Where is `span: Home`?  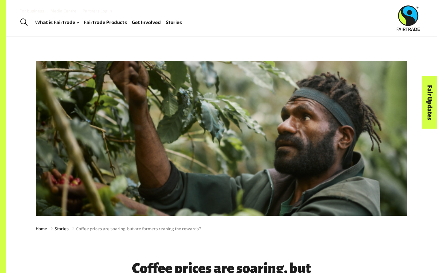
span: Home is located at coordinates (41, 228).